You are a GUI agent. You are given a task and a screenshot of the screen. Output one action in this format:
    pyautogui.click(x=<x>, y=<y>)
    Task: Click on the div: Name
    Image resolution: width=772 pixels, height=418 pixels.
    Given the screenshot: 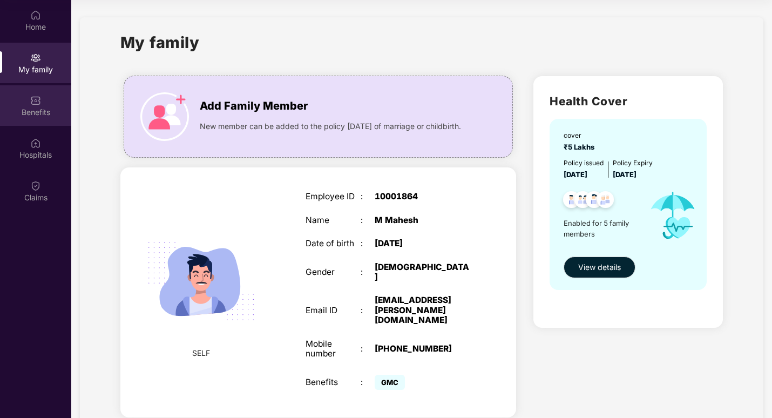 What is the action you would take?
    pyautogui.click(x=333, y=220)
    